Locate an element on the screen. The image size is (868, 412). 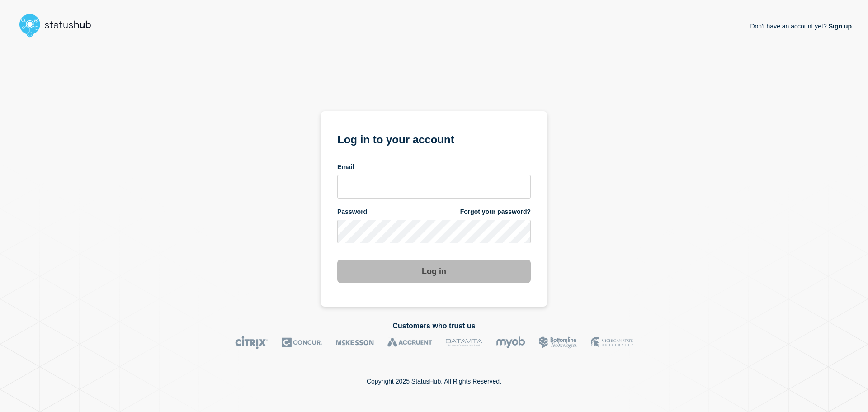
img: Citrix logo is located at coordinates (251, 343).